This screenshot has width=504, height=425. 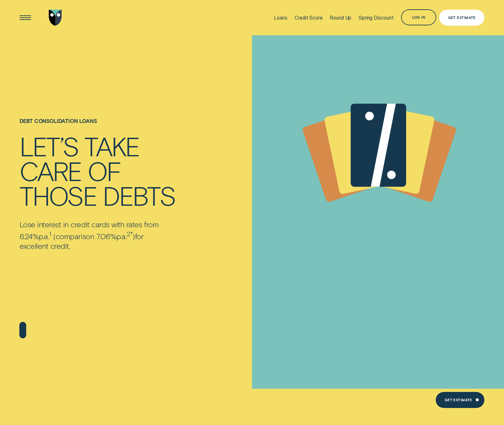 What do you see at coordinates (376, 18) in the screenshot?
I see `div: Spring Discount` at bounding box center [376, 18].